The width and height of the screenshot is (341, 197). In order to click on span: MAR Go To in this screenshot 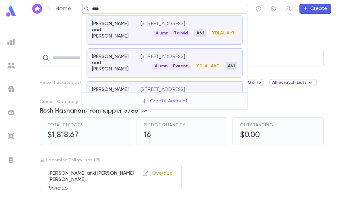, I will do `click(249, 82)`.